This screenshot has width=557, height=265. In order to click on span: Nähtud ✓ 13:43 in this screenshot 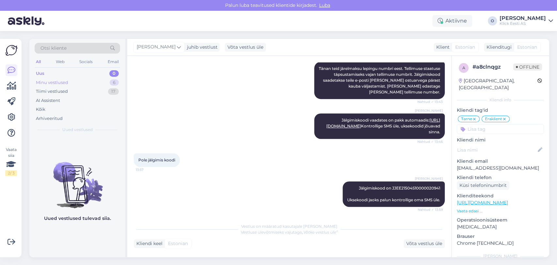, I will do `click(430, 102)`.